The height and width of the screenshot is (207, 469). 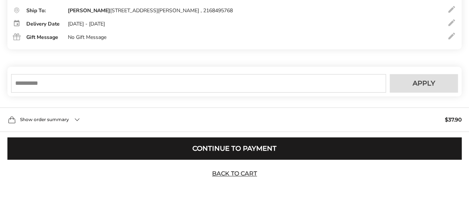 I want to click on span: Apply, so click(x=423, y=83).